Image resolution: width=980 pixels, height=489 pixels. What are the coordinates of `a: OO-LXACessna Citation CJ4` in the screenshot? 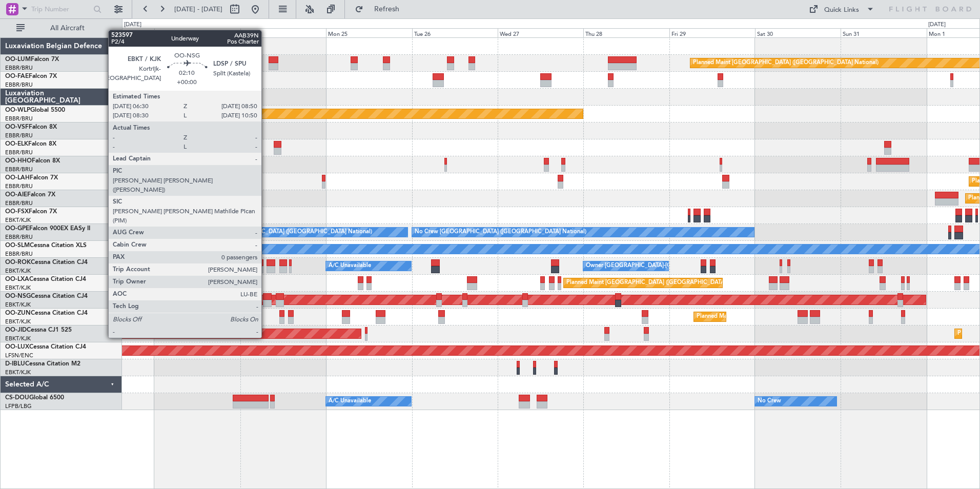 It's located at (46, 279).